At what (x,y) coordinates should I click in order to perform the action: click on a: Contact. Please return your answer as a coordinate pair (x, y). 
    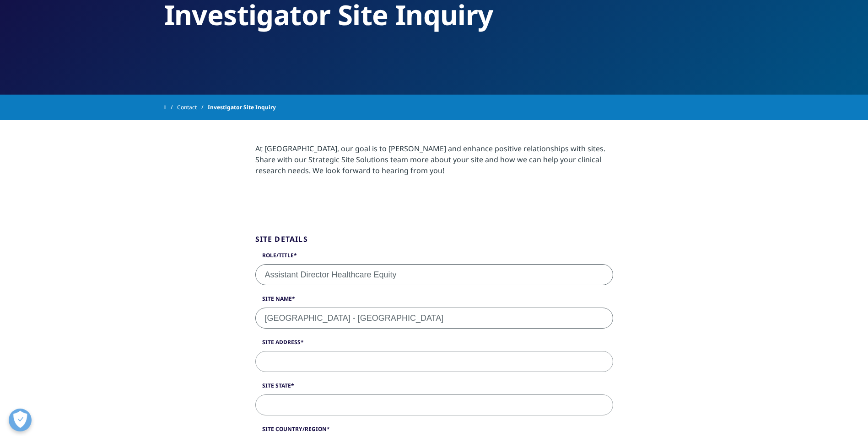
    Looking at the image, I should click on (192, 108).